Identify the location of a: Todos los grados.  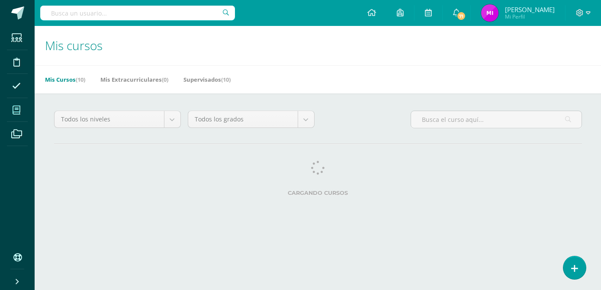
(251, 119).